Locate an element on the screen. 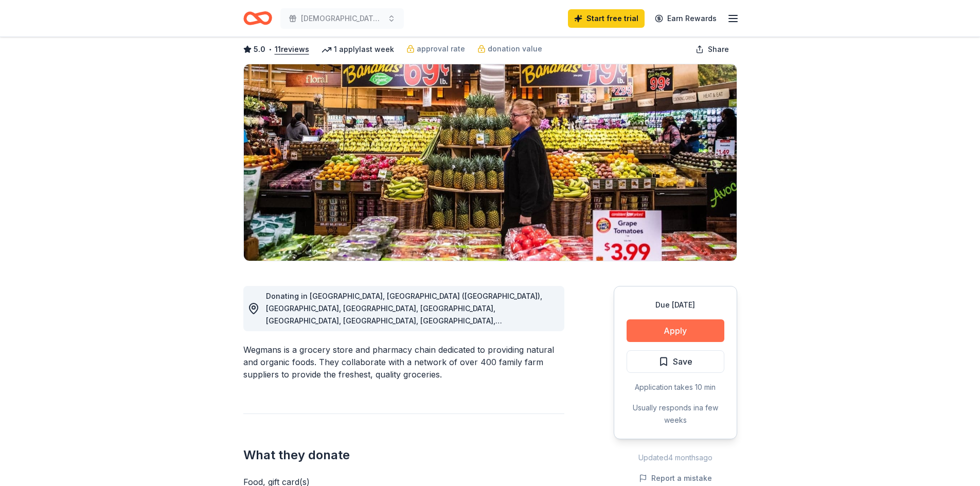 The width and height of the screenshot is (980, 486). div: Application takes 10 min is located at coordinates (676, 388).